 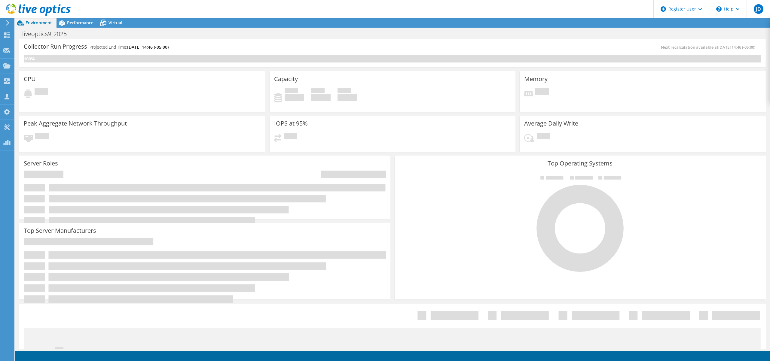 What do you see at coordinates (759, 9) in the screenshot?
I see `span: JD` at bounding box center [759, 9].